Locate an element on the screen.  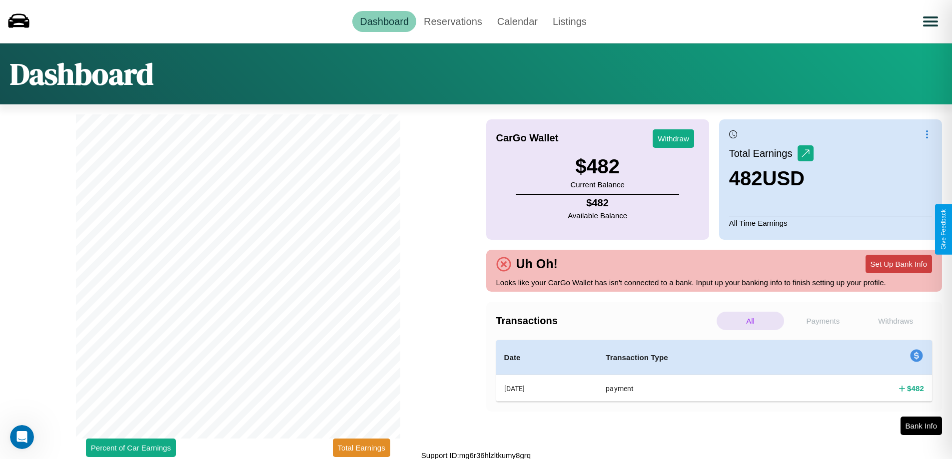
h4: Transaction Type is located at coordinates (705, 358).